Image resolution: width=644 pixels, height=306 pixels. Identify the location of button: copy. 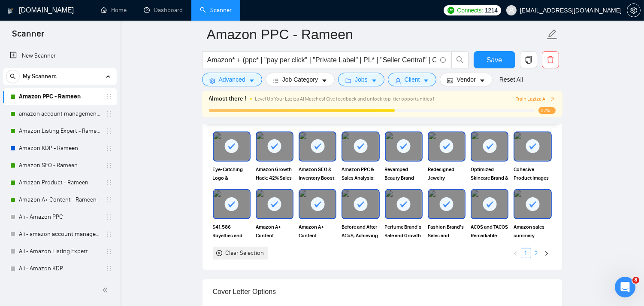
(528, 60).